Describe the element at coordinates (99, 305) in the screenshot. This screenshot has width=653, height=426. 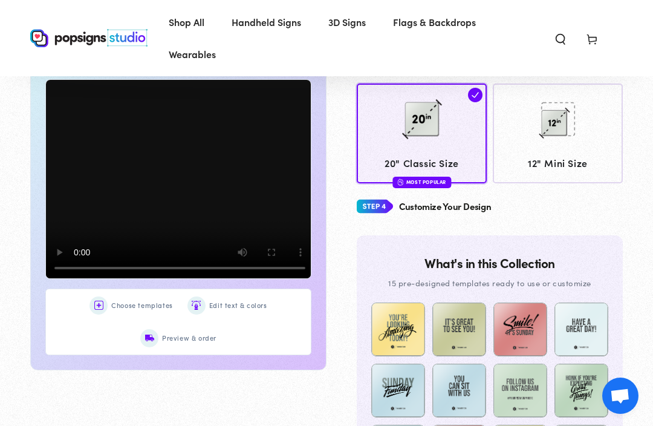
I see `img: Choose templates` at that location.